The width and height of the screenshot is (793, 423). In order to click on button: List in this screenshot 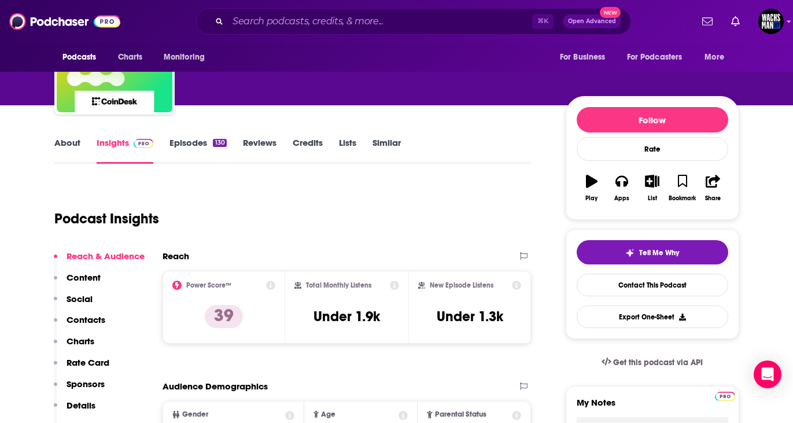, I will do `click(652, 188)`.